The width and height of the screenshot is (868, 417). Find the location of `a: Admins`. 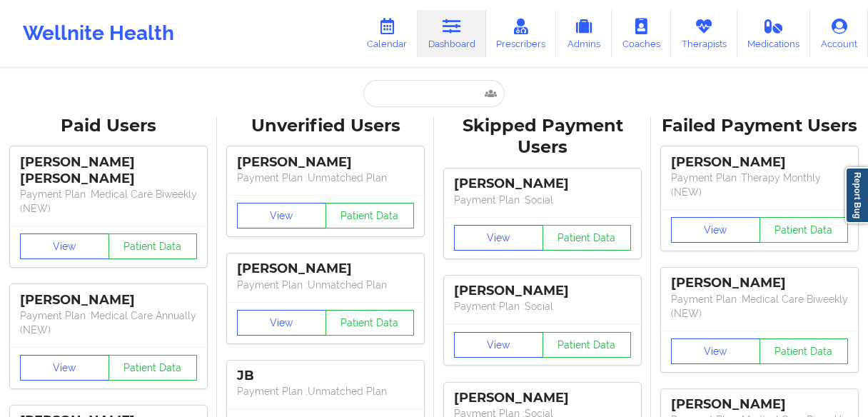

a: Admins is located at coordinates (584, 33).